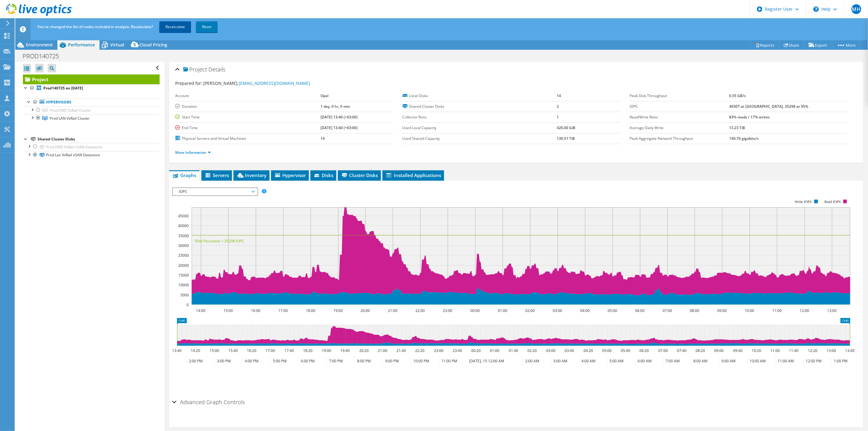 The width and height of the screenshot is (868, 431). What do you see at coordinates (832, 310) in the screenshot?
I see `text: 13:00` at bounding box center [832, 310].